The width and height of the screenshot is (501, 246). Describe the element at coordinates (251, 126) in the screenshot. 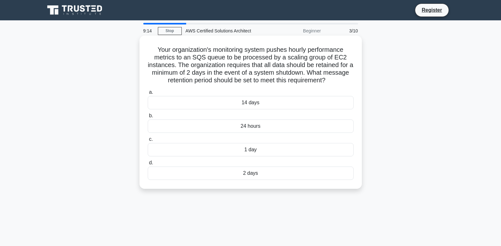

I see `div: 24 hours` at that location.